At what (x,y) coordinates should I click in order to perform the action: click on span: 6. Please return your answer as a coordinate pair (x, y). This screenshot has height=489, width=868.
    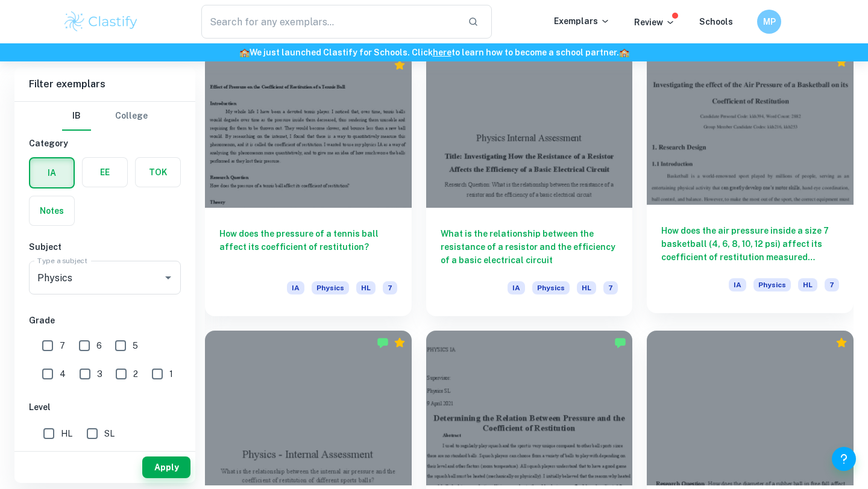
    Looking at the image, I should click on (99, 346).